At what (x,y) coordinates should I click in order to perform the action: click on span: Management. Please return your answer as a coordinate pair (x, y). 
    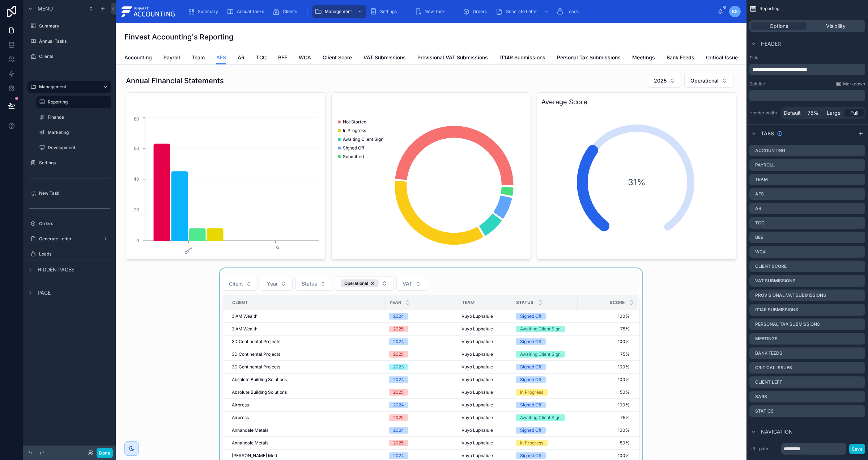
    Looking at the image, I should click on (338, 11).